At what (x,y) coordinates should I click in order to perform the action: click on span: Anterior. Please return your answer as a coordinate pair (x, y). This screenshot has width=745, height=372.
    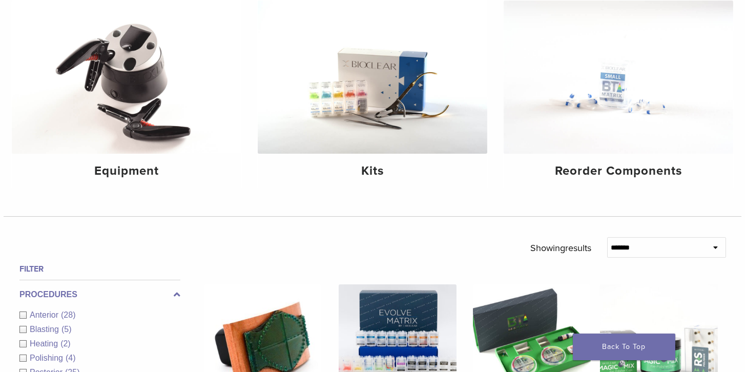
    Looking at the image, I should click on (45, 315).